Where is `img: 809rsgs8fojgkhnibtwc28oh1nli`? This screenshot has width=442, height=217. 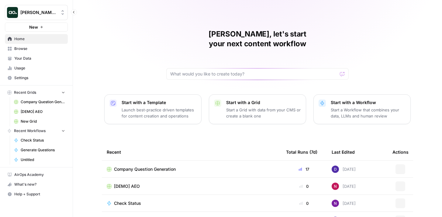 img: 809rsgs8fojgkhnibtwc28oh1nli is located at coordinates (336, 186).